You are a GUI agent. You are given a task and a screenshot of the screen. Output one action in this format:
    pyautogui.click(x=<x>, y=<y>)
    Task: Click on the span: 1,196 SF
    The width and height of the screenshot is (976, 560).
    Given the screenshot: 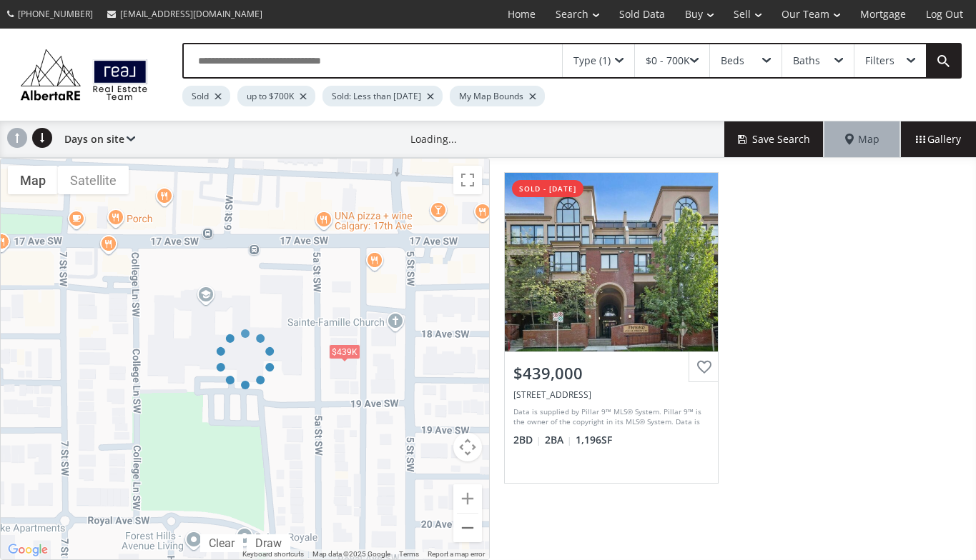 What is the action you would take?
    pyautogui.click(x=593, y=441)
    